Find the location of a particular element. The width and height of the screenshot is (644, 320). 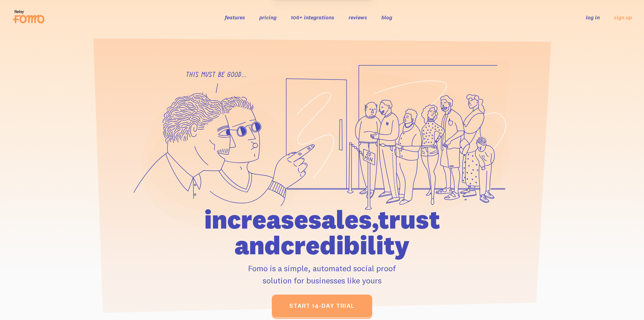

a: features is located at coordinates (235, 17).